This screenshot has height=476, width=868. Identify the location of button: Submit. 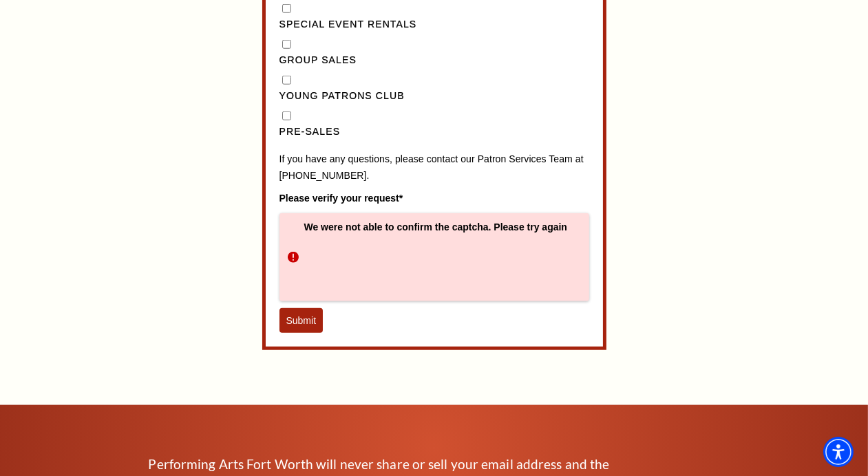
(302, 321).